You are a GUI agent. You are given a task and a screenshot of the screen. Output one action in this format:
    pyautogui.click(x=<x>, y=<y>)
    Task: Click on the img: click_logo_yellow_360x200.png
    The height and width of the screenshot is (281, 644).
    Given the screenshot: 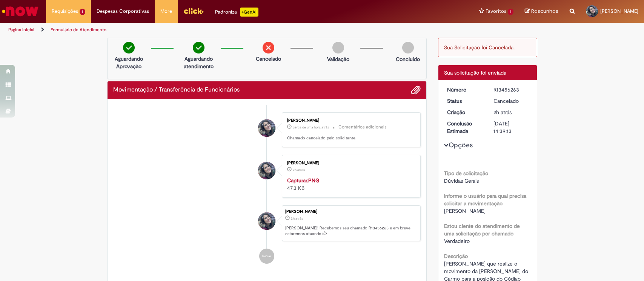 What is the action you would take?
    pyautogui.click(x=194, y=11)
    